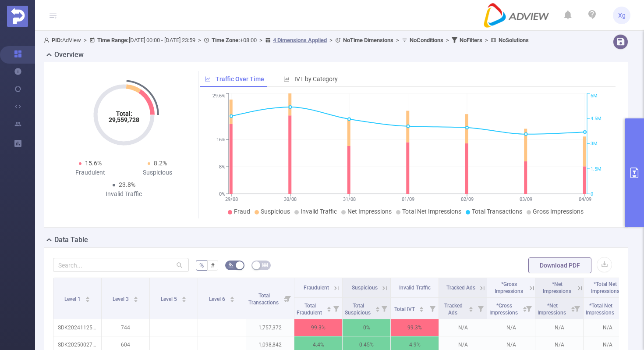  What do you see at coordinates (158, 172) in the screenshot?
I see `div: Suspicious` at bounding box center [158, 172].